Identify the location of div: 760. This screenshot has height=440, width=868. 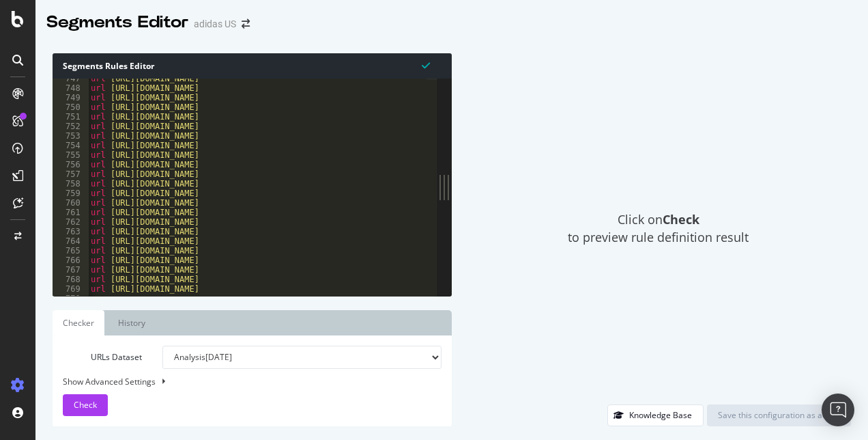
(70, 203).